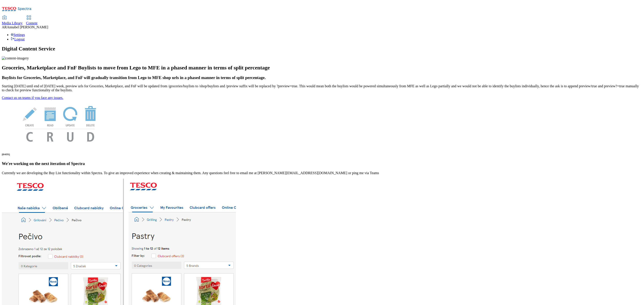  What do you see at coordinates (12, 23) in the screenshot?
I see `span: Media Library` at bounding box center [12, 23].